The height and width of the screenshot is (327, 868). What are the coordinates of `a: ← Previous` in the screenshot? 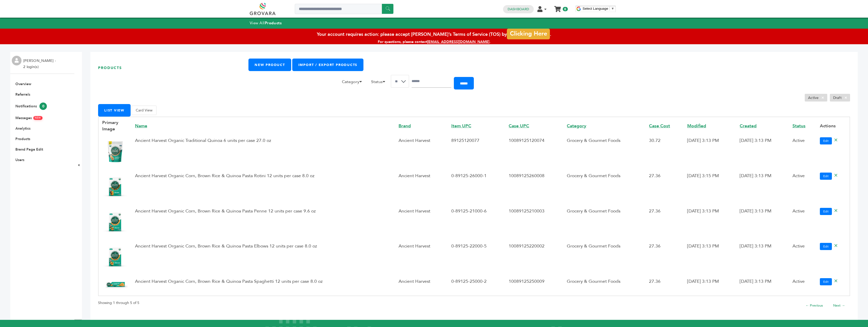 It's located at (814, 305).